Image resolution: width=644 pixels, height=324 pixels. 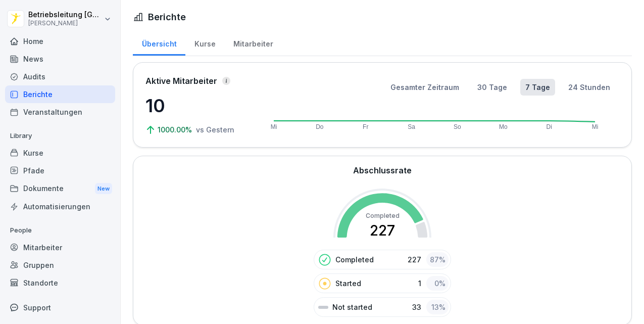 What do you see at coordinates (60, 41) in the screenshot?
I see `div: Home` at bounding box center [60, 41].